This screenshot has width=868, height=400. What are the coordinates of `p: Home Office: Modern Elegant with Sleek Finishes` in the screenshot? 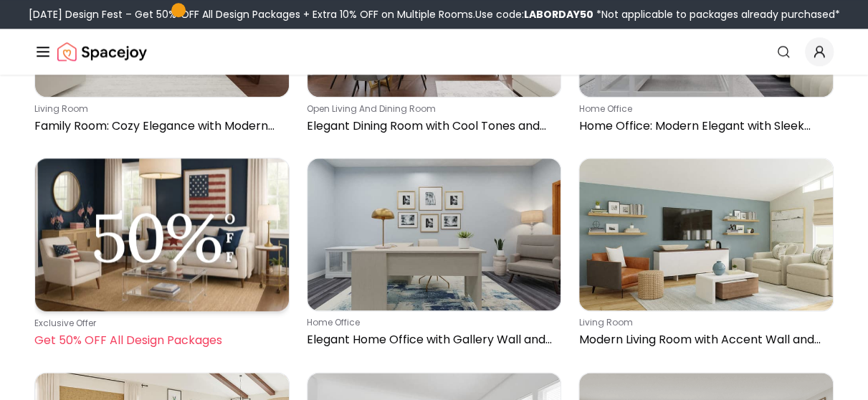 It's located at (703, 126).